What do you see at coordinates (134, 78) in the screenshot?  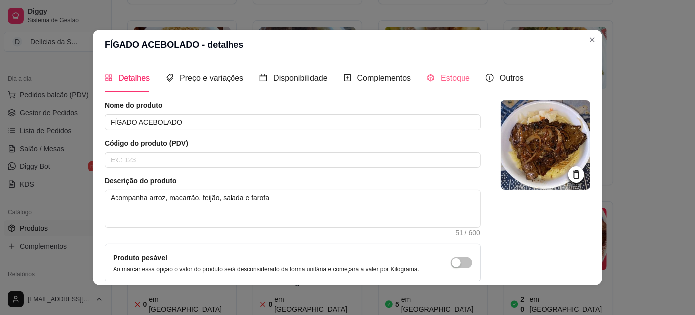 I see `span: Detalhes` at bounding box center [134, 78].